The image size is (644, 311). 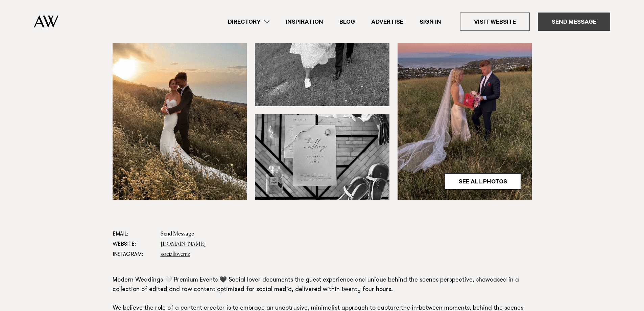 I want to click on a: Blog, so click(x=347, y=21).